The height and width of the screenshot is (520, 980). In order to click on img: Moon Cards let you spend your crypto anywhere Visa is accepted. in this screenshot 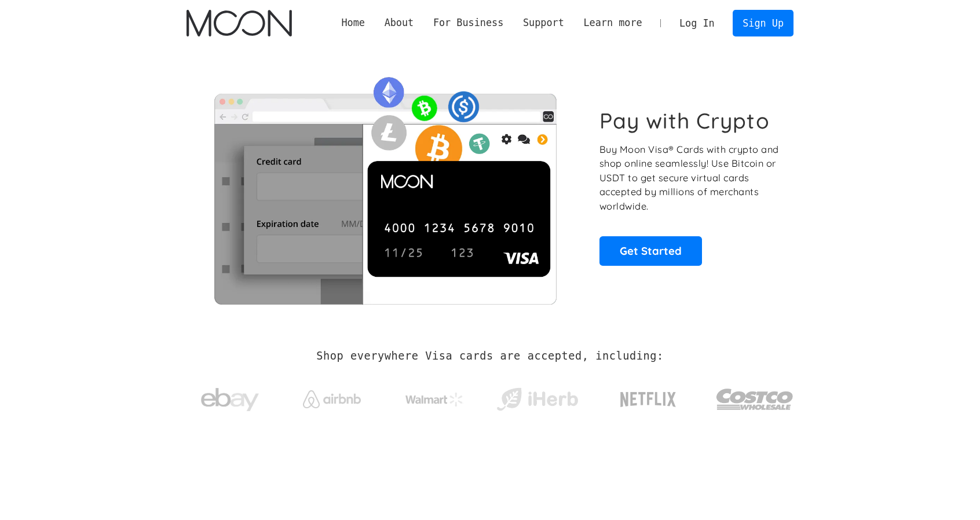, I will do `click(385, 187)`.